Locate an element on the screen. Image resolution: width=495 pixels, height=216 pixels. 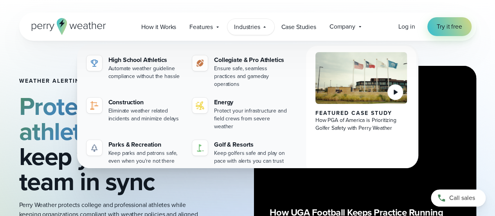
h2: and keep your team in sync is located at coordinates (111, 144).